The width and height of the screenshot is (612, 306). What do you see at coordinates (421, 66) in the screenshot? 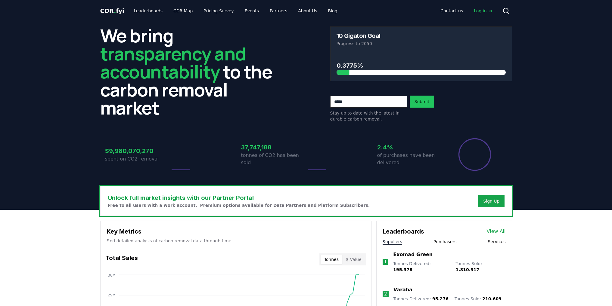
I see `h3: 0.3775%` at bounding box center [421, 66].